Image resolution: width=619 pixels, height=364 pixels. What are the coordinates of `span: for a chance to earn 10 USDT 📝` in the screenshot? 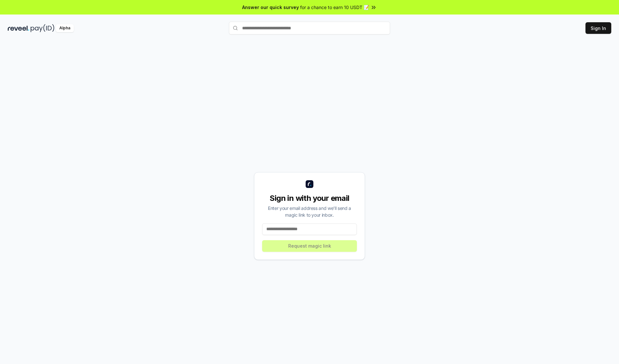 It's located at (335, 7).